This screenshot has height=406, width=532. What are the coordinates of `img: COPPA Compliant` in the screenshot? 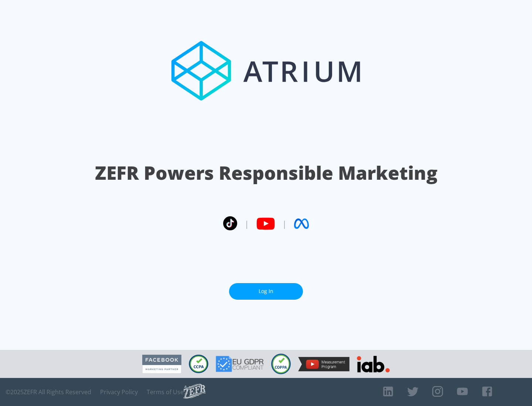 It's located at (281, 364).